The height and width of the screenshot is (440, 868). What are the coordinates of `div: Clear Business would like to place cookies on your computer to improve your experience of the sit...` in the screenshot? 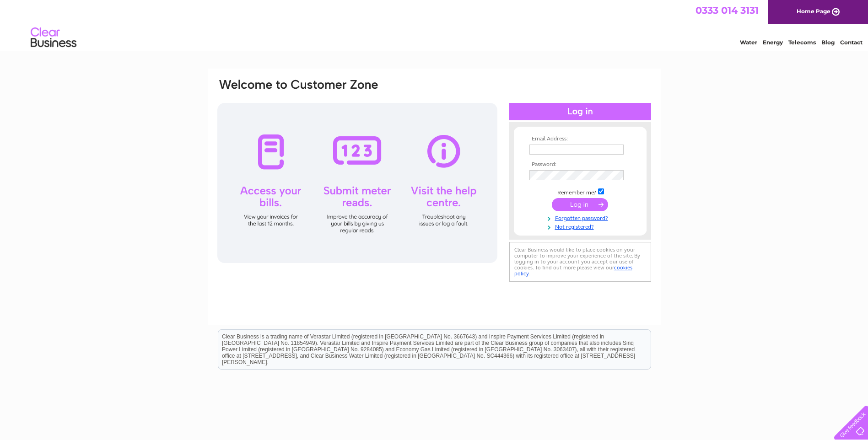 It's located at (580, 261).